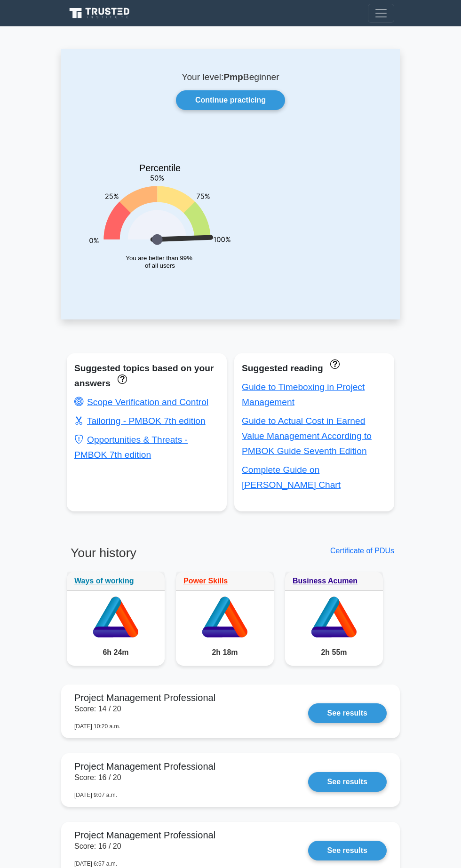 The width and height of the screenshot is (461, 868). What do you see at coordinates (141, 402) in the screenshot?
I see `a: Scope Verification and Control` at bounding box center [141, 402].